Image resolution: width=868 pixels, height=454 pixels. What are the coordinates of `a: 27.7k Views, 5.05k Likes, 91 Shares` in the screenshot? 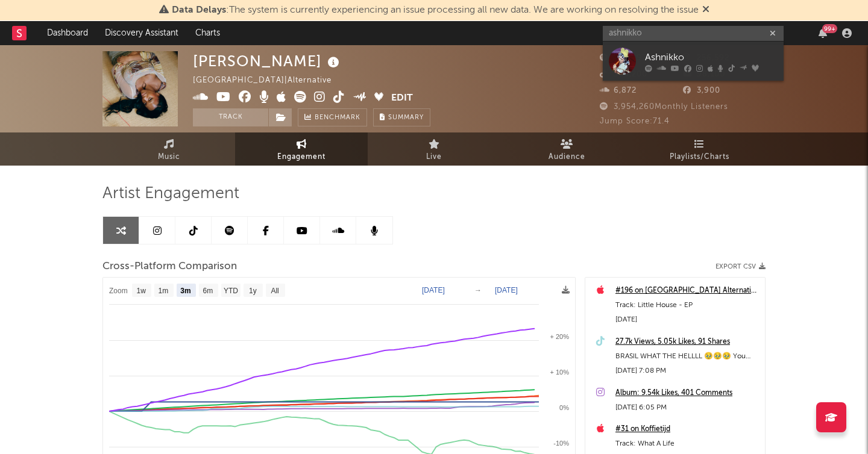 It's located at (686, 342).